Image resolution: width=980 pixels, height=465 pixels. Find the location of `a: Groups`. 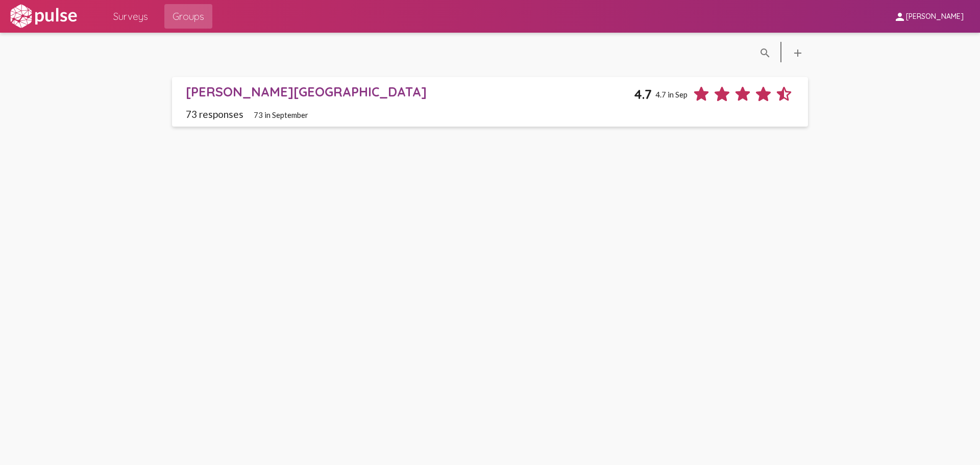

a: Groups is located at coordinates (188, 17).